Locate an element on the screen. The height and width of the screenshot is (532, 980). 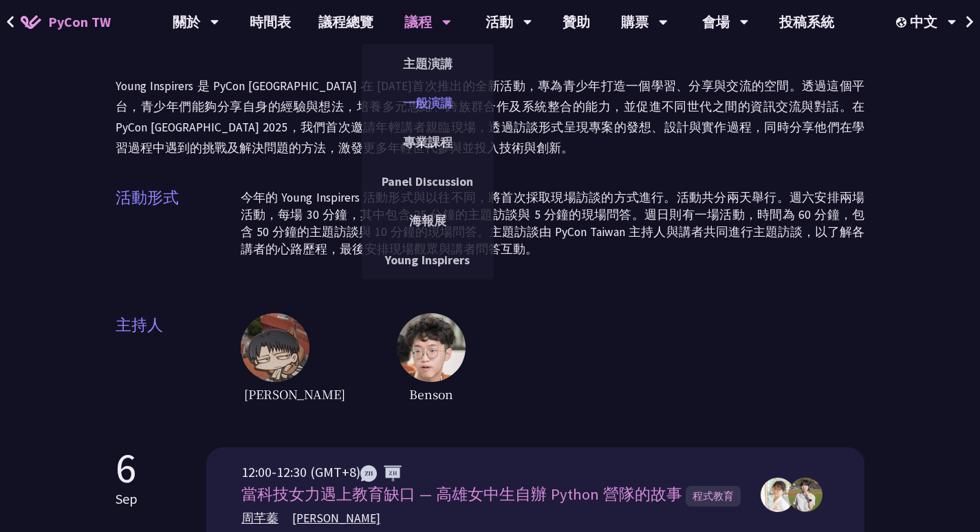
div: 12:00-12:30 (GMT+8) is located at coordinates (491, 472).